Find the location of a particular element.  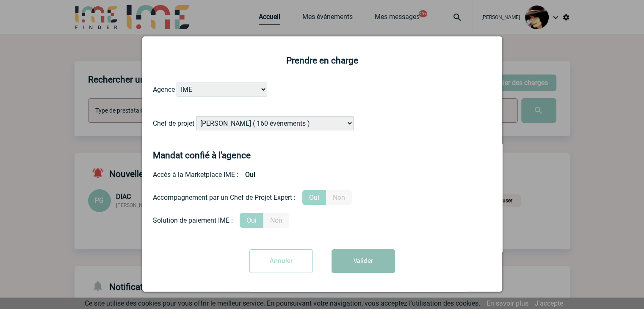

div: Conformité aux process achat client, Prise en charge de la facturation, Mutualisation de plusieur... is located at coordinates (322, 220).